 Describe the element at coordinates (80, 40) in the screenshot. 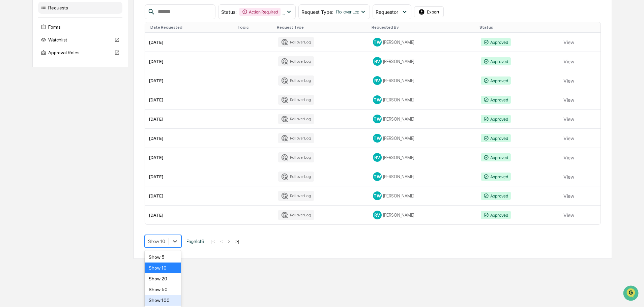

I see `div: Watchlist` at that location.